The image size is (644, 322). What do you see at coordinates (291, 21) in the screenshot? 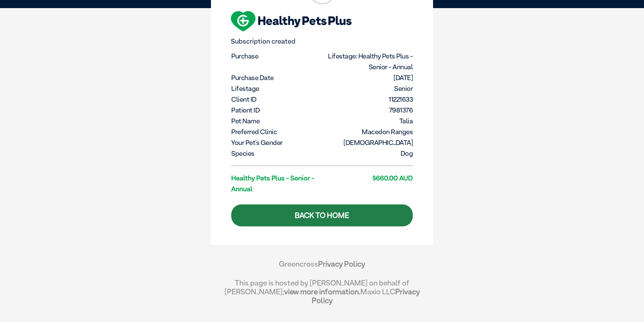
I see `img: hpp-logo` at bounding box center [291, 21].